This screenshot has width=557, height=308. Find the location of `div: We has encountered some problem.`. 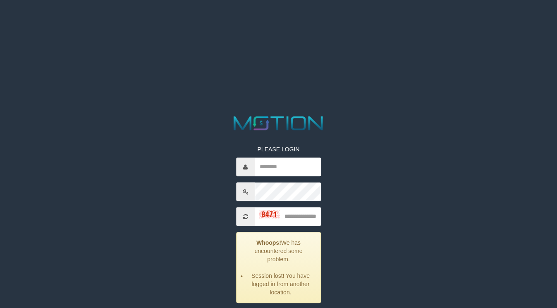

div: We has encountered some problem. is located at coordinates (278, 268).